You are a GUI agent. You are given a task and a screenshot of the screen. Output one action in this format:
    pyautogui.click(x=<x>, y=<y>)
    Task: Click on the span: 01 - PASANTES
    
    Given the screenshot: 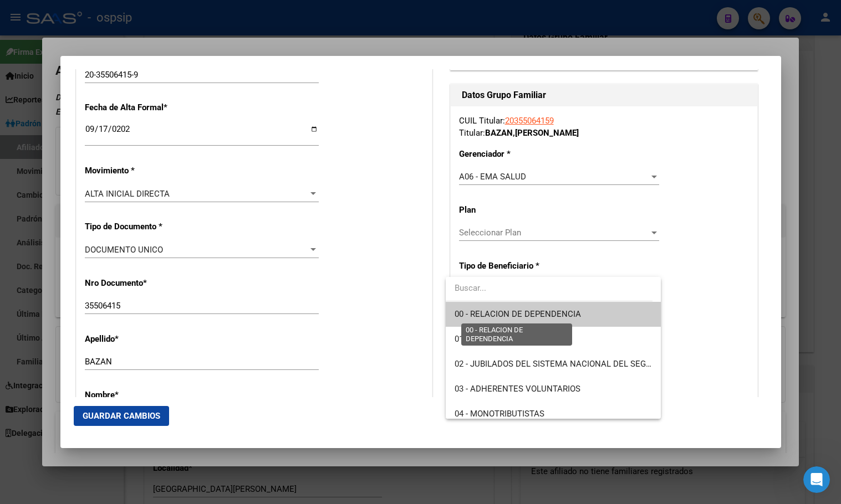 What is the action you would take?
    pyautogui.click(x=483, y=340)
    